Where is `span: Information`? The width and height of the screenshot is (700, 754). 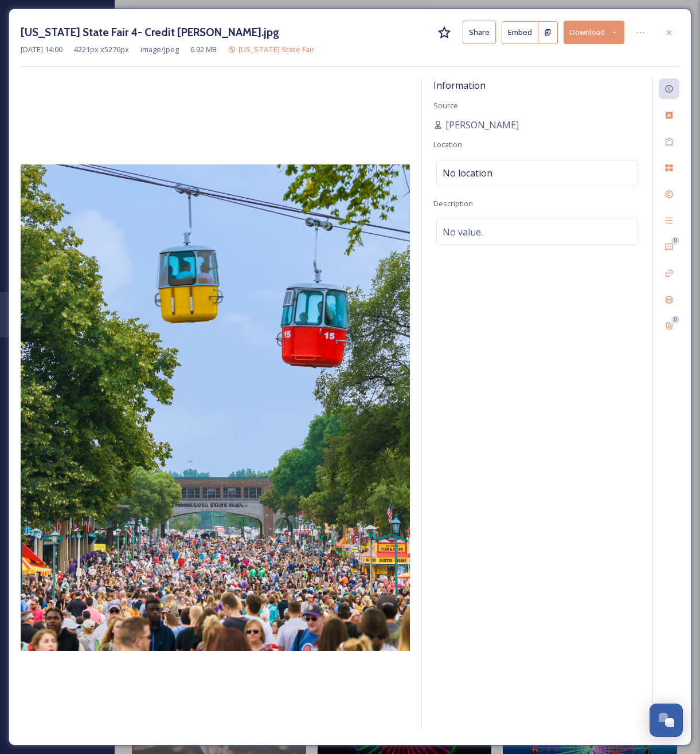 span: Information is located at coordinates (459, 86).